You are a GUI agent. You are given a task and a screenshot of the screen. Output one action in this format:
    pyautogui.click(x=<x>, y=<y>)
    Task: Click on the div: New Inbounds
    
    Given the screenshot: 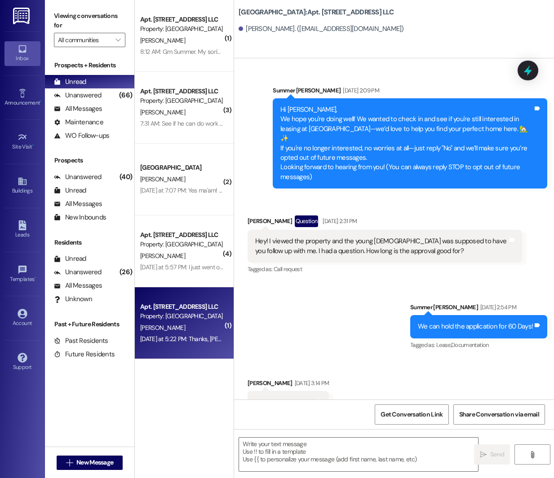 What is the action you would take?
    pyautogui.click(x=80, y=217)
    